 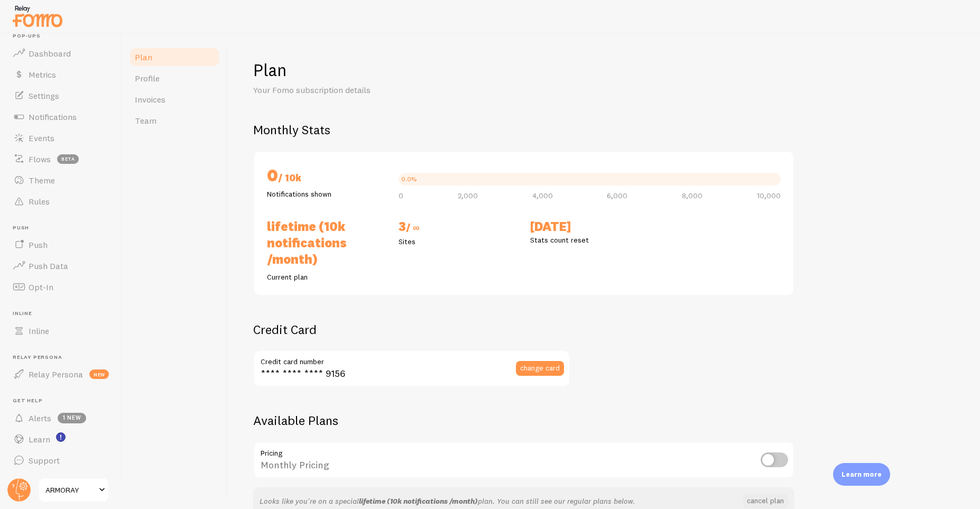 What do you see at coordinates (147, 78) in the screenshot?
I see `span: Profile` at bounding box center [147, 78].